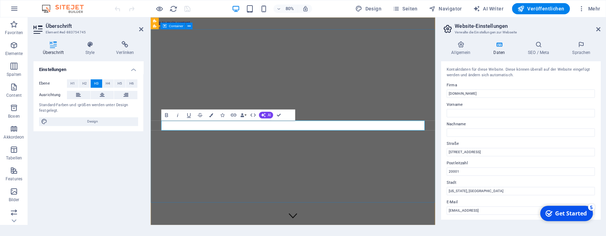 The image size is (606, 236). I want to click on label: Straße, so click(520, 144).